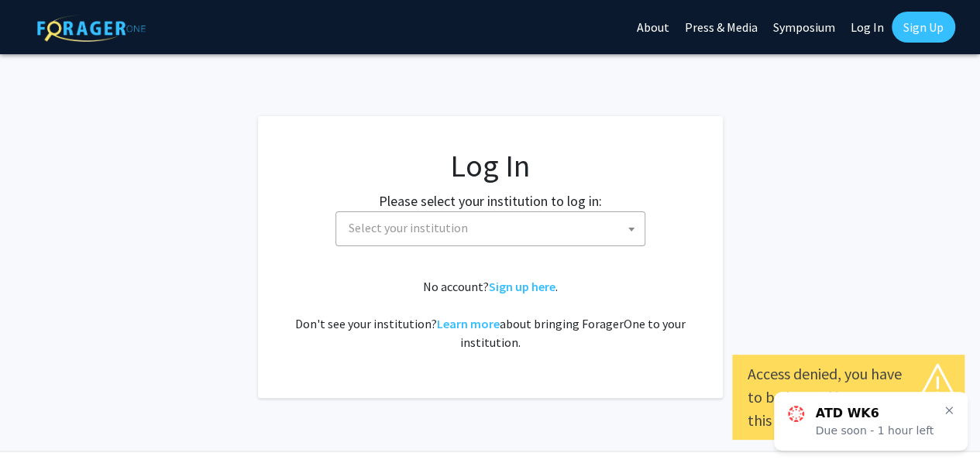 The width and height of the screenshot is (980, 463). Describe the element at coordinates (468, 324) in the screenshot. I see `a: Learn more about bringing ForagerOne to your institution` at that location.